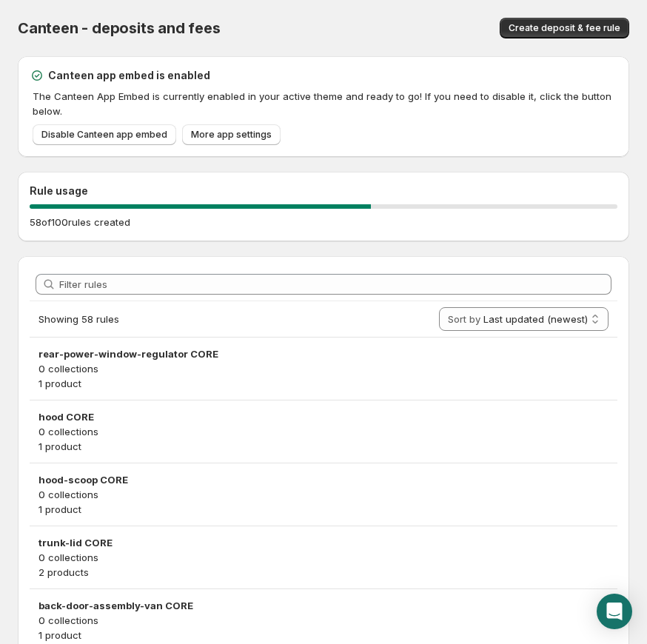 Image resolution: width=647 pixels, height=644 pixels. Describe the element at coordinates (231, 134) in the screenshot. I see `span: More app settings` at that location.